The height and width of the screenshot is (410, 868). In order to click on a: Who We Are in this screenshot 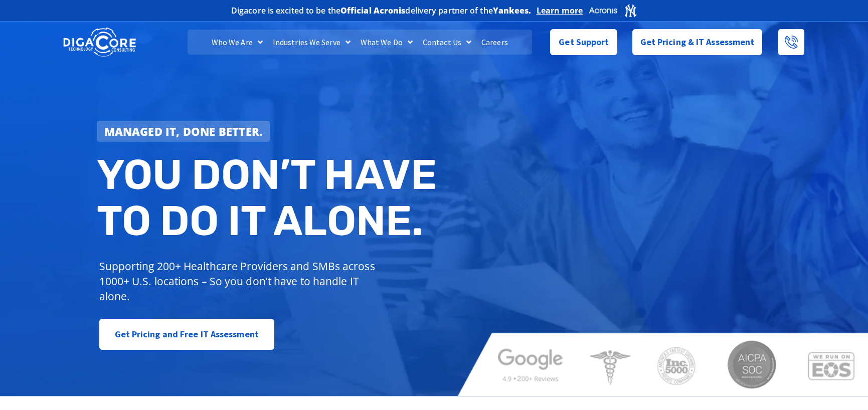, I will do `click(237, 42)`.